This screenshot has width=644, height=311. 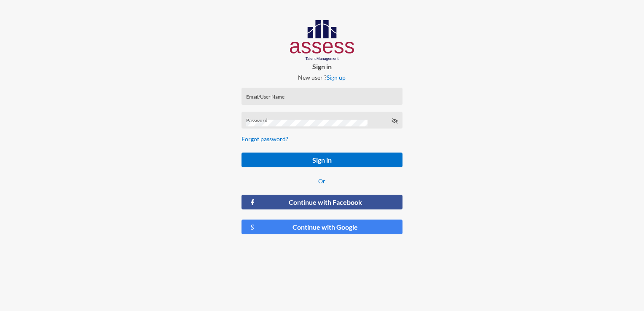 What do you see at coordinates (321, 226) in the screenshot?
I see `button: Continue with Google` at bounding box center [321, 226].